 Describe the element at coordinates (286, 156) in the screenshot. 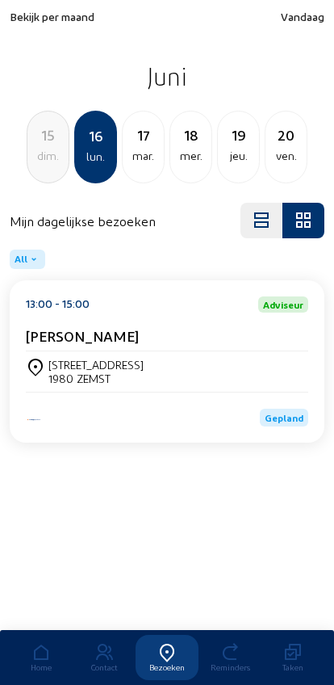

I see `div: ven.` at that location.